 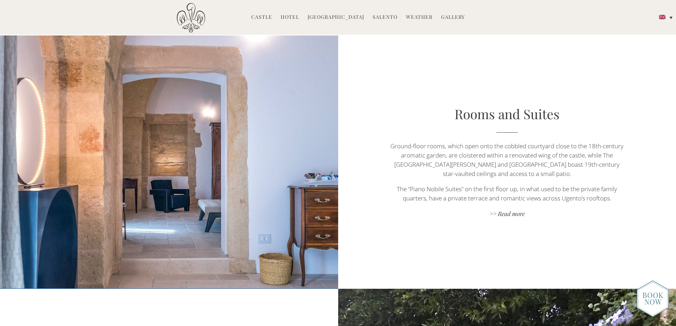 What do you see at coordinates (191, 18) in the screenshot?
I see `img: Castello di Ugento` at bounding box center [191, 18].